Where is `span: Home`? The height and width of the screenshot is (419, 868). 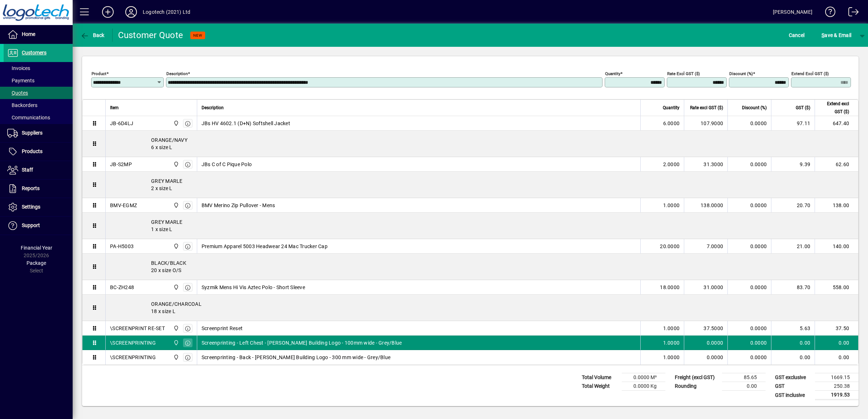 span: Home is located at coordinates (29, 34).